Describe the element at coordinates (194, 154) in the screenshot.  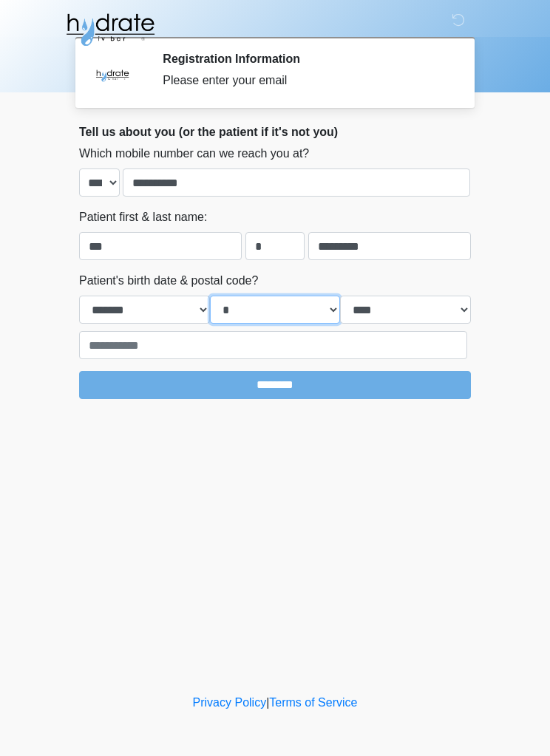
I see `label: Which mobile number can we reach you at?` at that location.